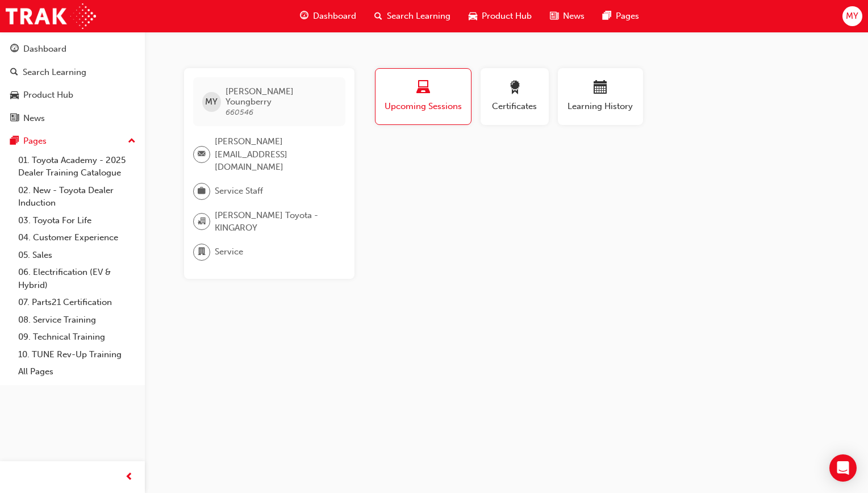 This screenshot has height=493, width=868. What do you see at coordinates (77, 372) in the screenshot?
I see `a: All Pages` at bounding box center [77, 372].